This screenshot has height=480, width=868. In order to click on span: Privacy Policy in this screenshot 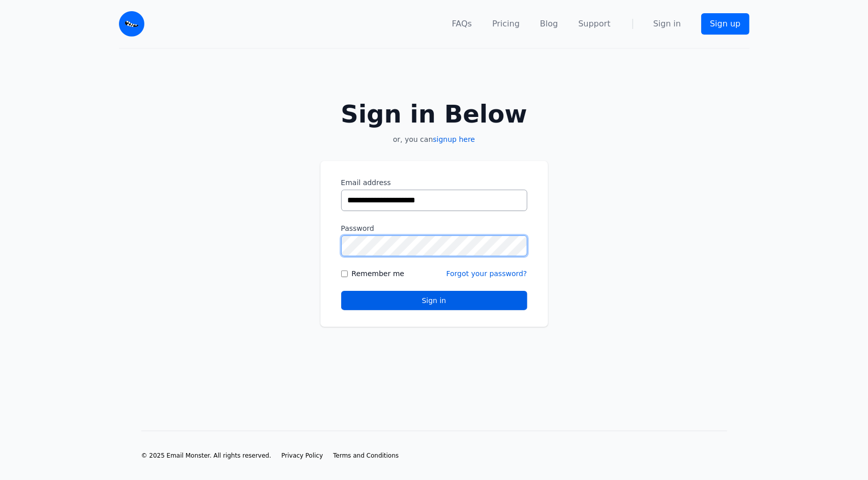, I will do `click(302, 456)`.